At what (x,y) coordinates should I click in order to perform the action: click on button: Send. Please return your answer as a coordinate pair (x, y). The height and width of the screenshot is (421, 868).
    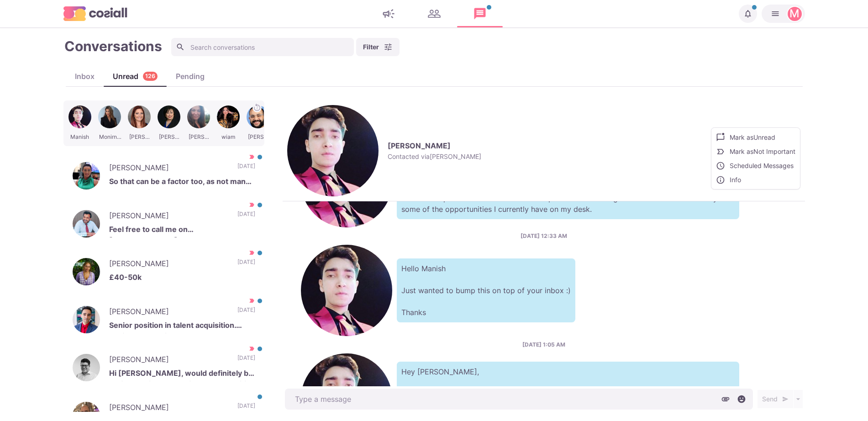
    Looking at the image, I should click on (775, 399).